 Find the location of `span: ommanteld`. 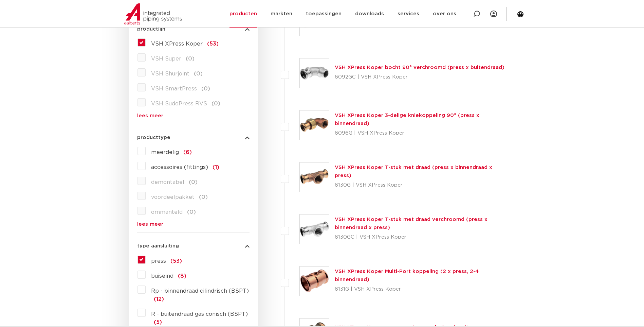

span: ommanteld is located at coordinates (167, 212).